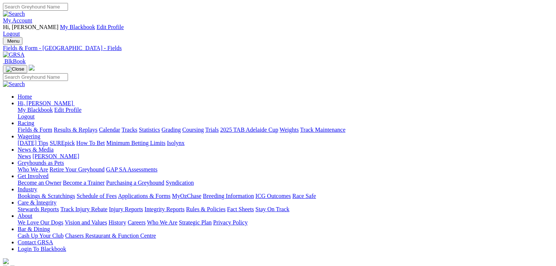  Describe the element at coordinates (144, 196) in the screenshot. I see `a: Applications & Forms` at that location.